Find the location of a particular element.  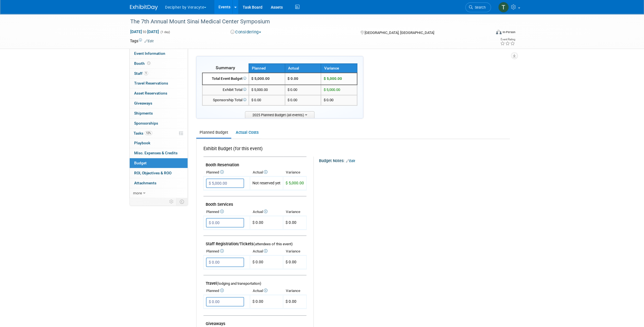

span: Giveaways is located at coordinates (143, 104).